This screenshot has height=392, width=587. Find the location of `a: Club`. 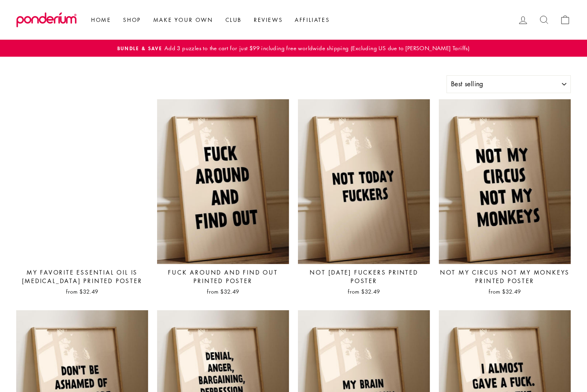

a: Club is located at coordinates (233, 20).